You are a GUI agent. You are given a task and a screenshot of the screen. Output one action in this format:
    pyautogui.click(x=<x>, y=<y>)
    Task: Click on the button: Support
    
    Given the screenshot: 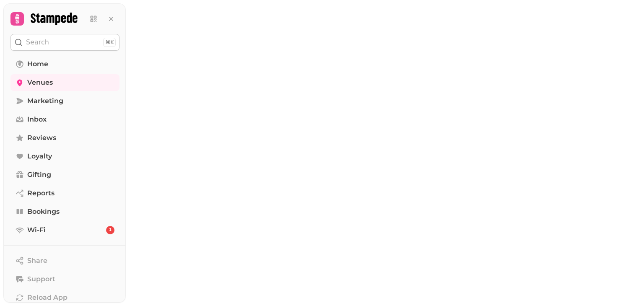 What is the action you would take?
    pyautogui.click(x=65, y=279)
    